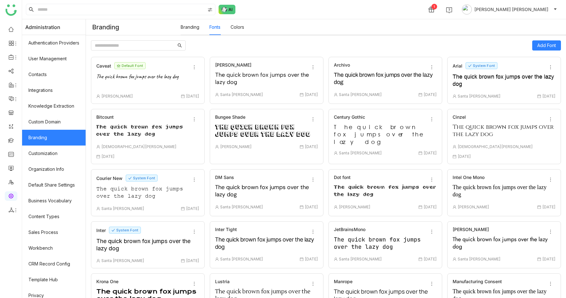  Describe the element at coordinates (43, 27) in the screenshot. I see `span: Administration` at that location.